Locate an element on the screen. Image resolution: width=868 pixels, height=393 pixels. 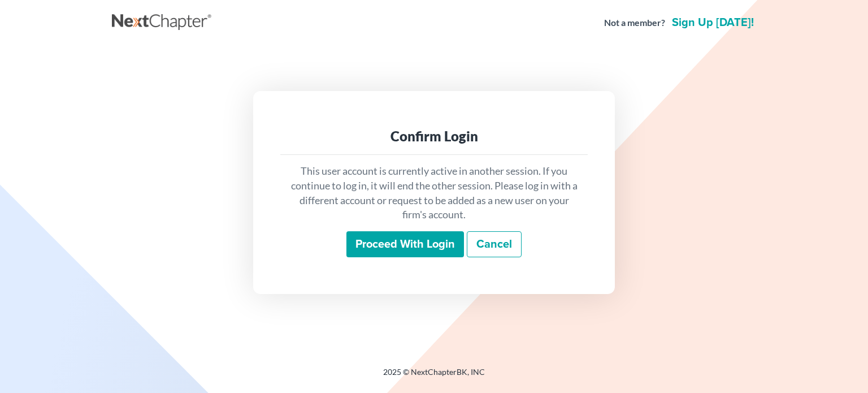
div: Confirm Login is located at coordinates (434, 136).